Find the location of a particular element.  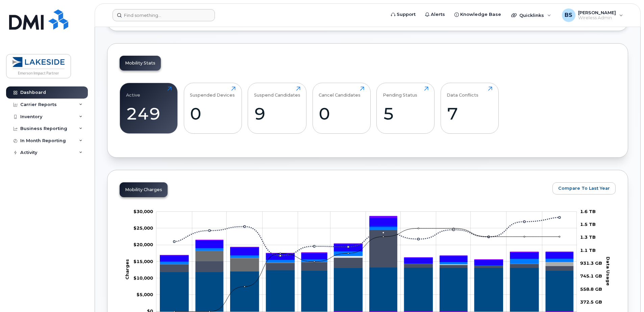

tspan: 1.5 TB is located at coordinates (588, 224).